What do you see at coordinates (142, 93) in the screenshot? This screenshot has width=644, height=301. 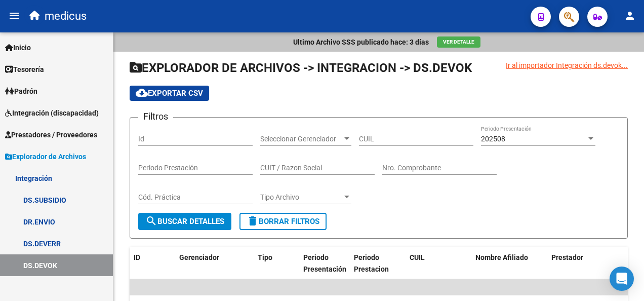 I see `mat-icon: cloud_download` at bounding box center [142, 93].